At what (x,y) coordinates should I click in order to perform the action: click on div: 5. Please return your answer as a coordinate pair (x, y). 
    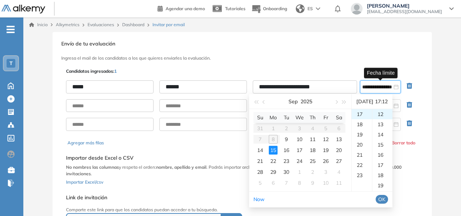
    Looking at the image, I should click on (260, 183).